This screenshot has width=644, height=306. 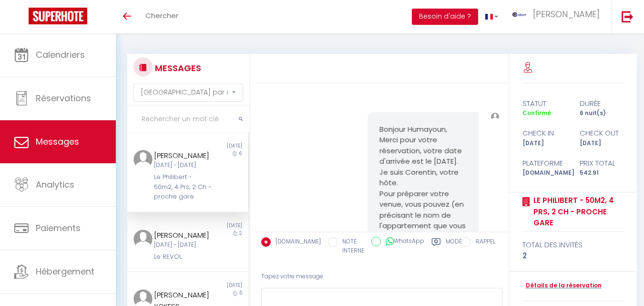 What do you see at coordinates (602, 163) in the screenshot?
I see `div: Prix total` at bounding box center [602, 163].